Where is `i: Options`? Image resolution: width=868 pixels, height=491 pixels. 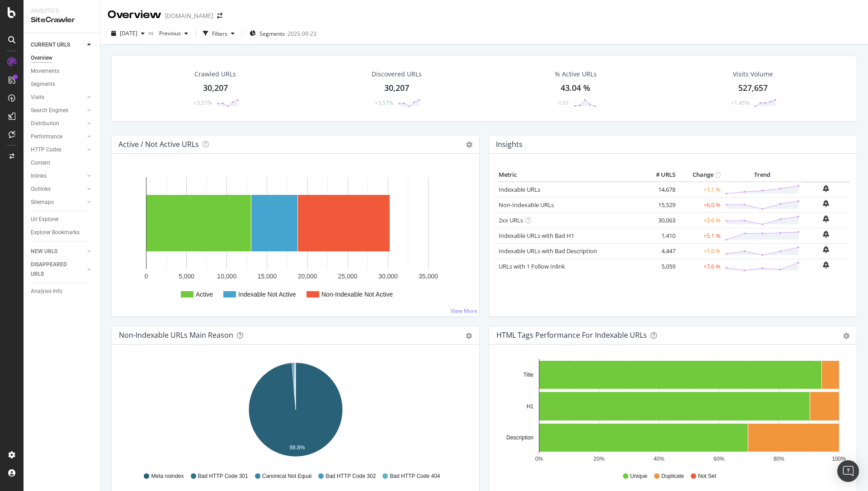 i: Options is located at coordinates (469, 145).